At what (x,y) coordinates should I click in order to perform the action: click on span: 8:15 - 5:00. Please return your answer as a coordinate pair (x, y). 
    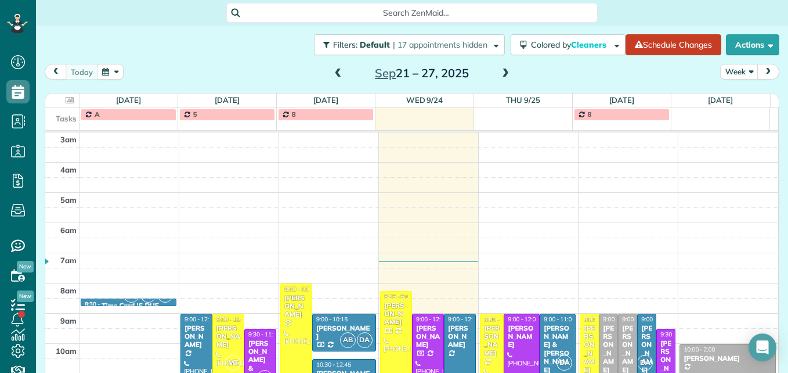
    Looking at the image, I should click on (398, 296).